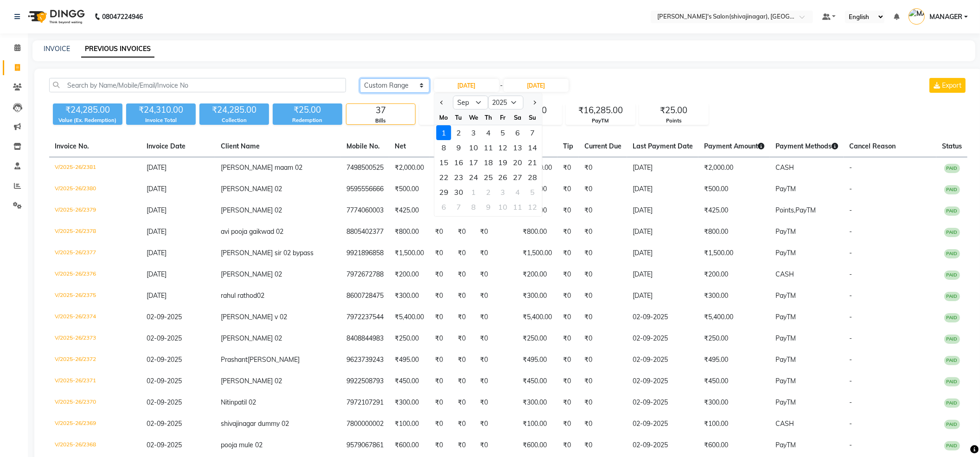  I want to click on div: Sunday, October 12, 2025, so click(533, 207).